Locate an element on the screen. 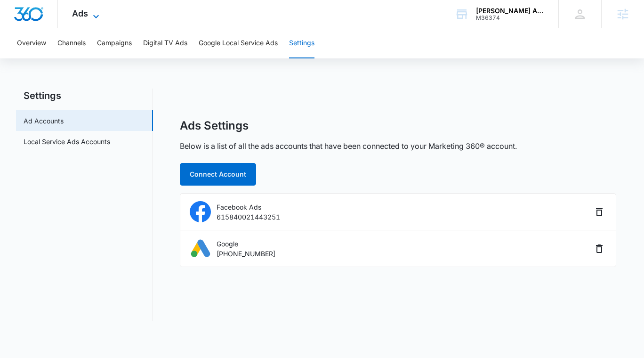 This screenshot has height=358, width=644. button: Connect Account is located at coordinates (218, 175).